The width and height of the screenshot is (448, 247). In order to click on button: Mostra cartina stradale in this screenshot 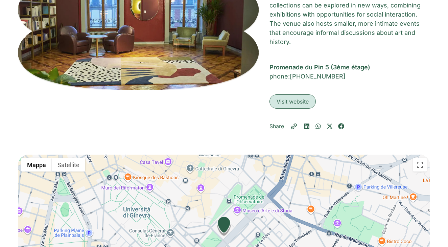, I will do `click(37, 165)`.